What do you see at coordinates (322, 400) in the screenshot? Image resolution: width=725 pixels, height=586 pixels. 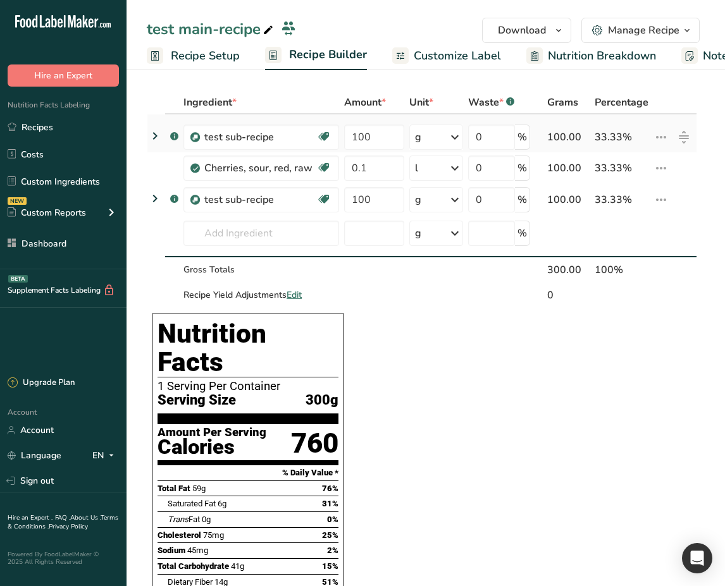 I see `span: 300g` at bounding box center [322, 400].